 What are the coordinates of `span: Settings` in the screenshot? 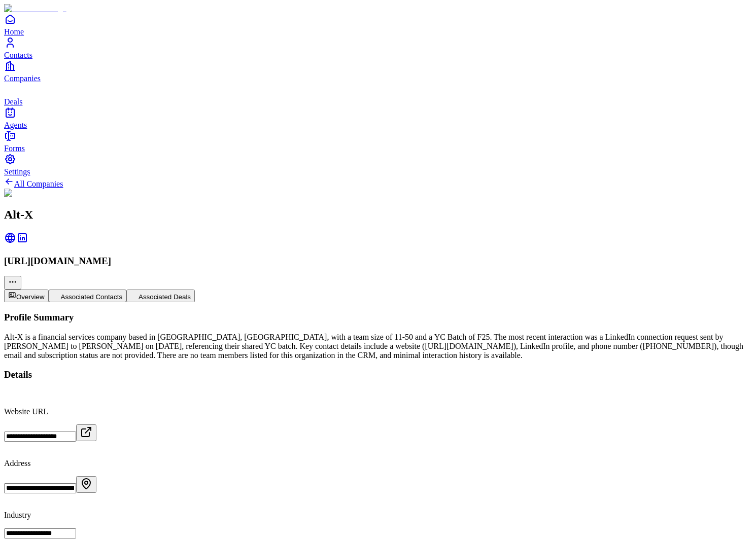 It's located at (17, 171).